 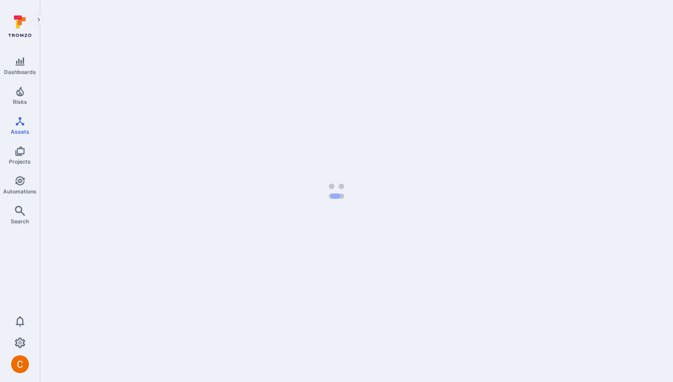 What do you see at coordinates (20, 191) in the screenshot?
I see `span: Automations` at bounding box center [20, 191].